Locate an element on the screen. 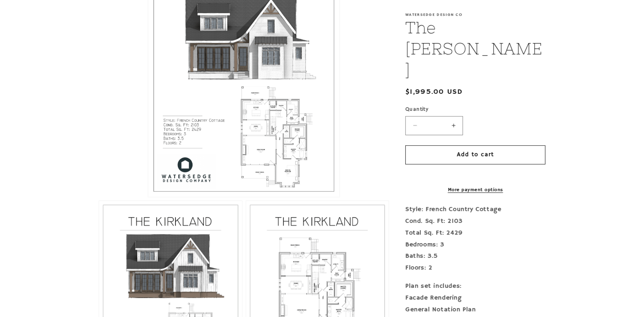 The image size is (644, 317). button: Add to cart is located at coordinates (475, 155).